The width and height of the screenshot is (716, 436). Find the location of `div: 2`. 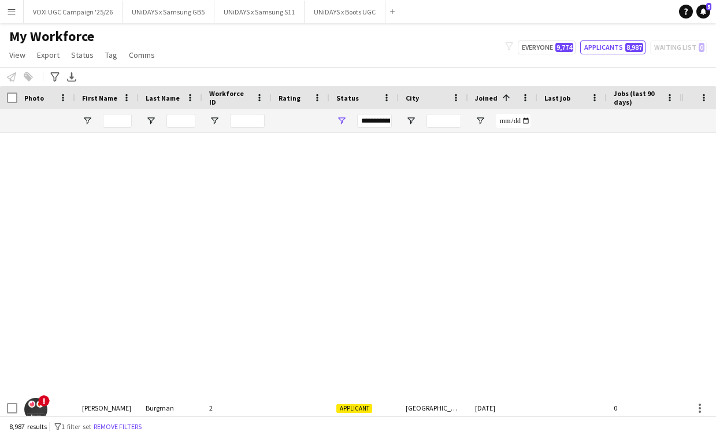

div: 2 is located at coordinates (237, 408).